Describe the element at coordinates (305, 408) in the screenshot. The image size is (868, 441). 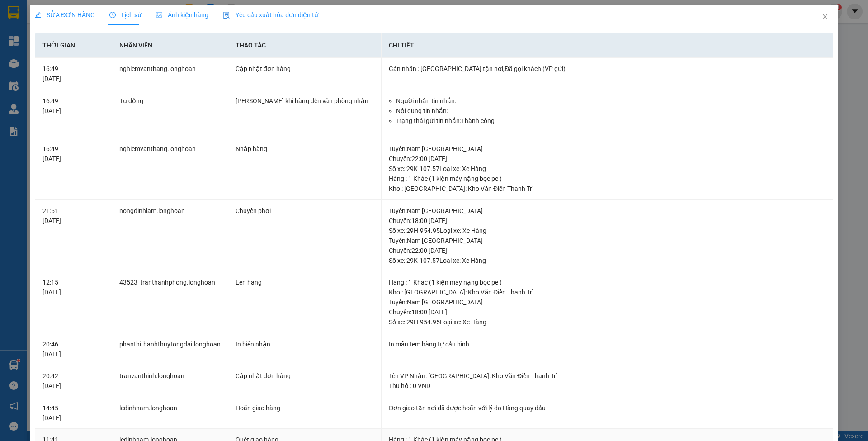
I see `div: Hoãn giao hàng` at that location.